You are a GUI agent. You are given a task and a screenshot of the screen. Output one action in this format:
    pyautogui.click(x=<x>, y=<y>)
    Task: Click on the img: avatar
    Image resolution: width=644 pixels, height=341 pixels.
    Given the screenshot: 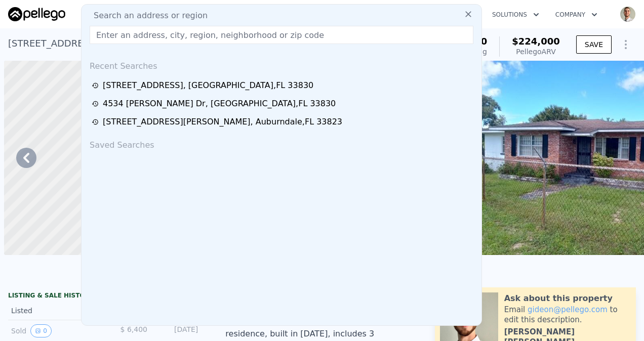 What is the action you would take?
    pyautogui.click(x=628, y=14)
    